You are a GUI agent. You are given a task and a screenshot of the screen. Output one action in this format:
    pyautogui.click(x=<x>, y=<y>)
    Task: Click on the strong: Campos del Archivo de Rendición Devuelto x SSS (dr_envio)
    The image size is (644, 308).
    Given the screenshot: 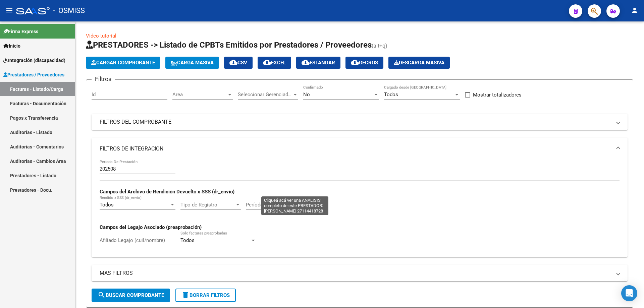 What is the action you would take?
    pyautogui.click(x=167, y=192)
    